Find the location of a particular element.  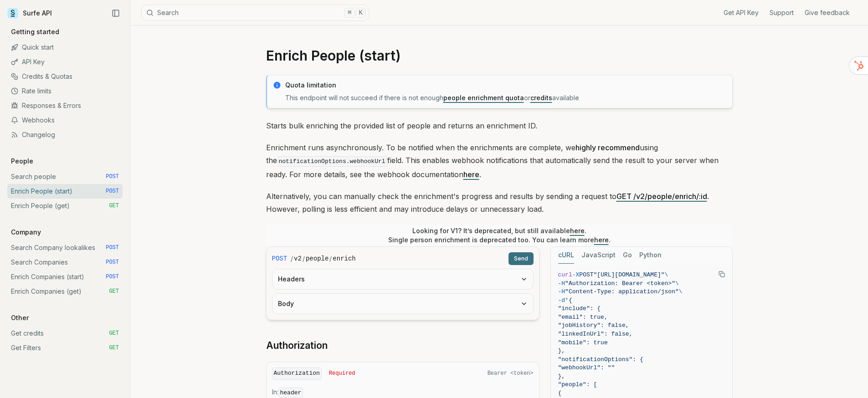

a: credits is located at coordinates (542, 98).